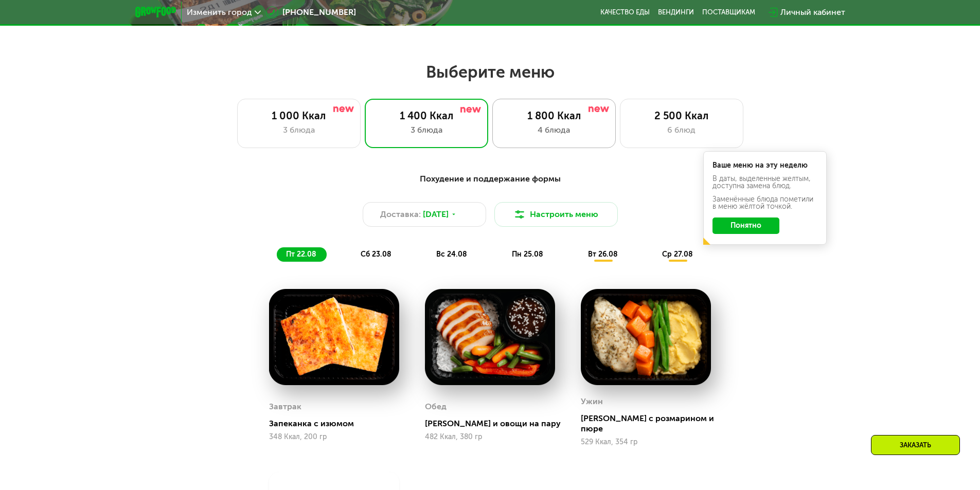 This screenshot has height=490, width=980. Describe the element at coordinates (300, 254) in the screenshot. I see `span: пт 22.08` at that location.